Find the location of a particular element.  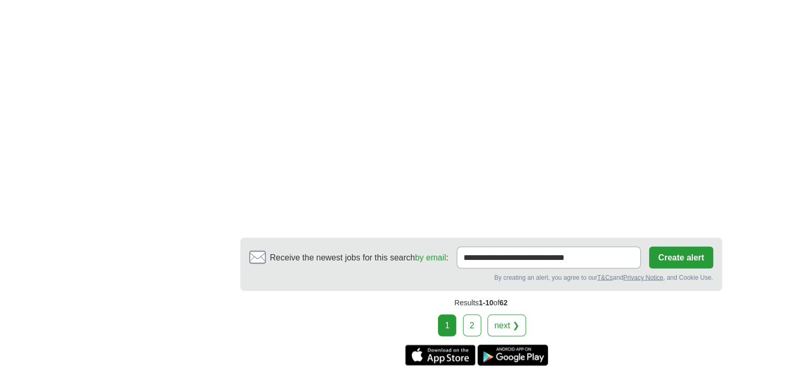

a: next ❯ is located at coordinates (507, 325).